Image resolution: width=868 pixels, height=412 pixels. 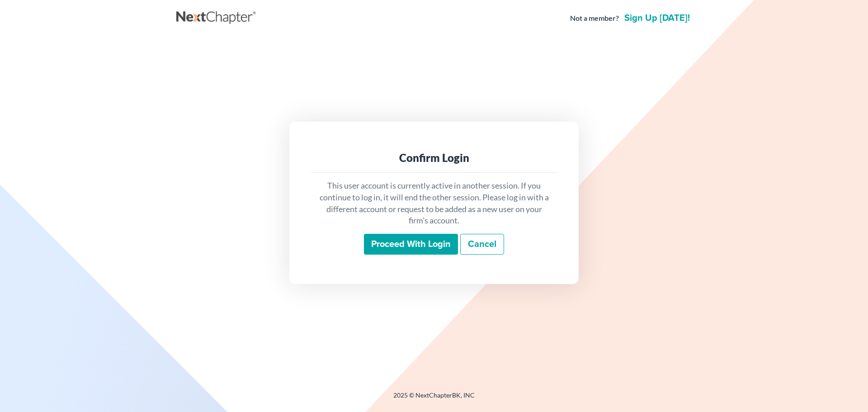 I want to click on p: This user account is currently active in another session. If you continue to log in, it will end ..., so click(x=434, y=203).